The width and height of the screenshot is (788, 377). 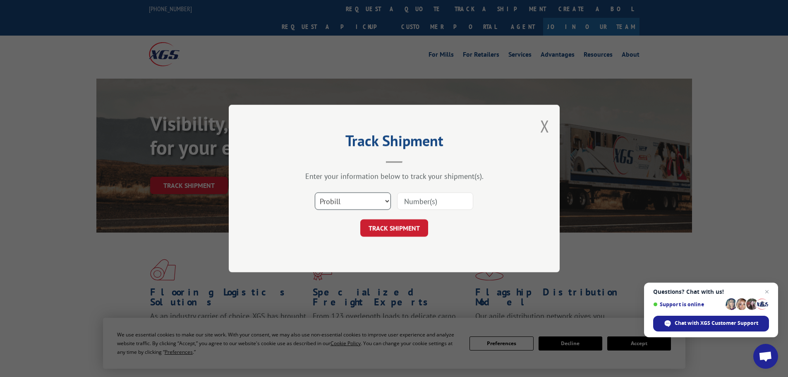 I want to click on div: Open chat, so click(x=766, y=356).